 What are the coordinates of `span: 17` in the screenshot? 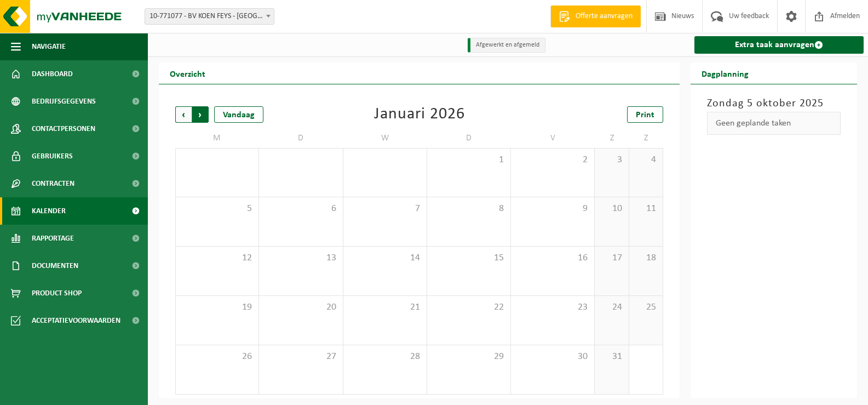 It's located at (611, 258).